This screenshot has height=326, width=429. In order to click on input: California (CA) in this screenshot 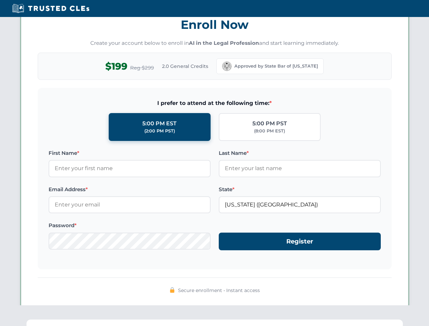, I will do `click(300, 205)`.